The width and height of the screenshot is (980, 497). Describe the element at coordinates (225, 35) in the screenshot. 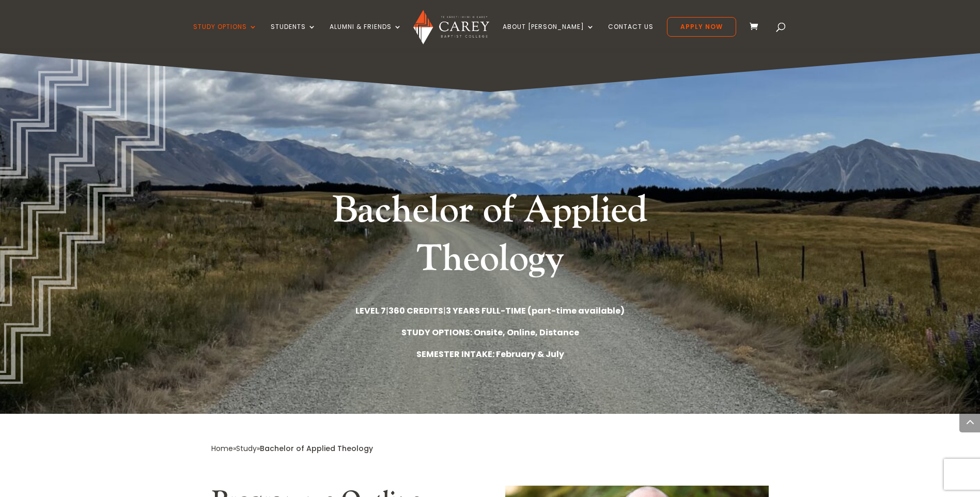

I see `a: Study Options` at that location.